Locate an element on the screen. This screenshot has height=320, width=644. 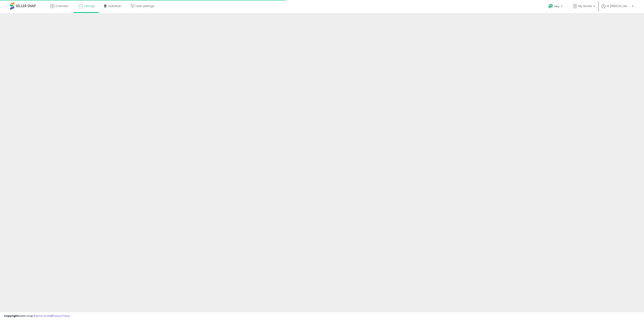
i: Get Help is located at coordinates (551, 6).